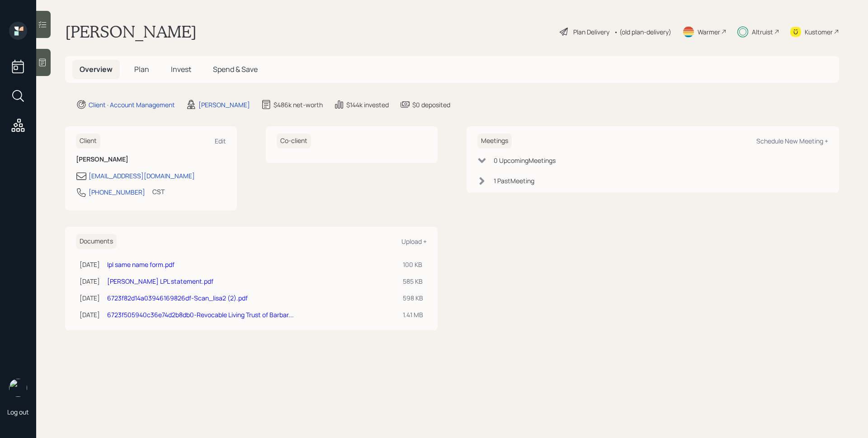 The image size is (868, 438). I want to click on div: 598 KB, so click(413, 298).